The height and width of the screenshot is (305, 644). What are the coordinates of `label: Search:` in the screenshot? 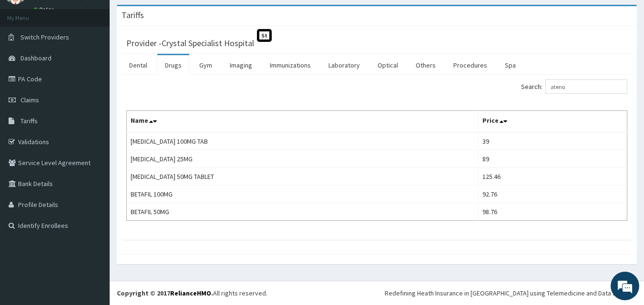 It's located at (574, 87).